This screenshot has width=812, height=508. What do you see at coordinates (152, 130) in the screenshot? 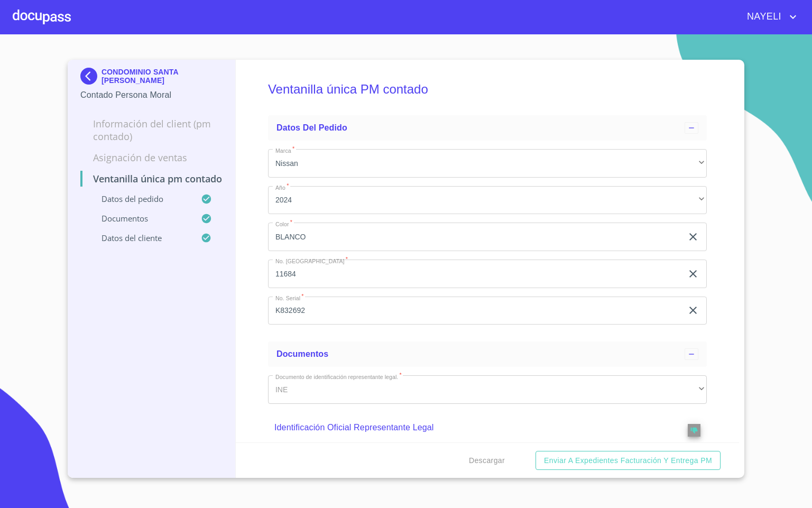
I see `p: Información del Client (PM contado)` at bounding box center [152, 130].